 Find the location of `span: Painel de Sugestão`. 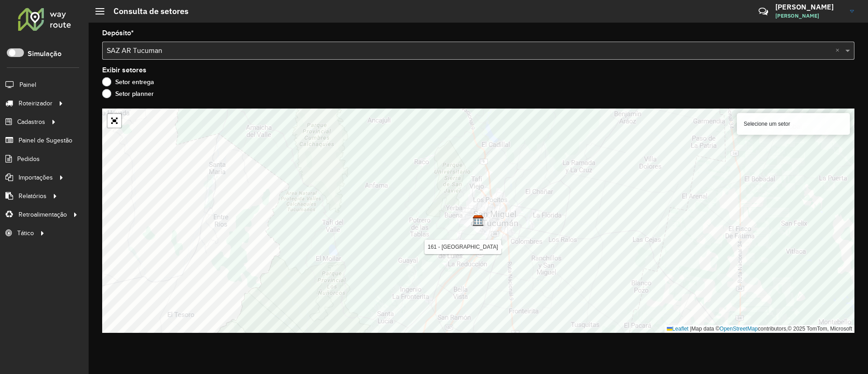

span: Painel de Sugestão is located at coordinates (45, 140).